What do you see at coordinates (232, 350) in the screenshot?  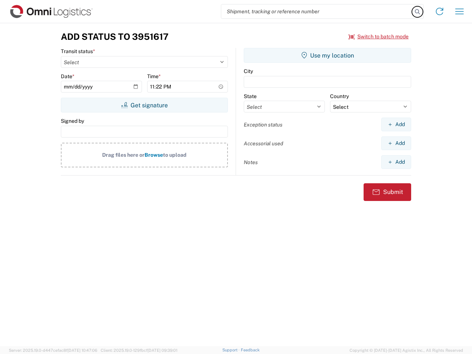 I see `a: Support` at bounding box center [232, 350].